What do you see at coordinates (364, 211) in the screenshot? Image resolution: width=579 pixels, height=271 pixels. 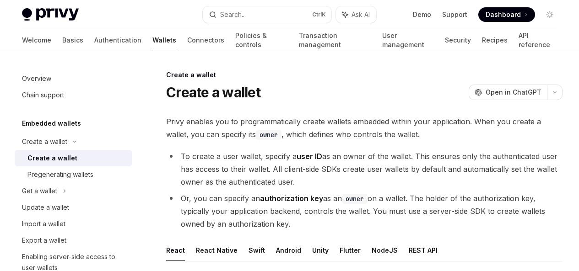 I see `li: Or, you can specify an as an on a wallet. The holder of the authorization key, typically your app...` at bounding box center [364, 211].